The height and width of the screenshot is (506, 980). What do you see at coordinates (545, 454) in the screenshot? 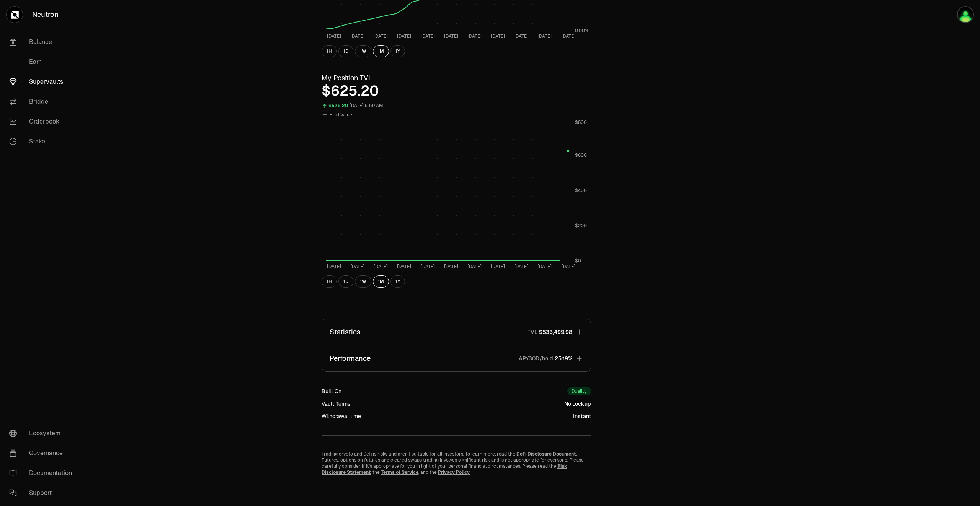
I see `a: DeFi Disclosure Document` at bounding box center [545, 454].